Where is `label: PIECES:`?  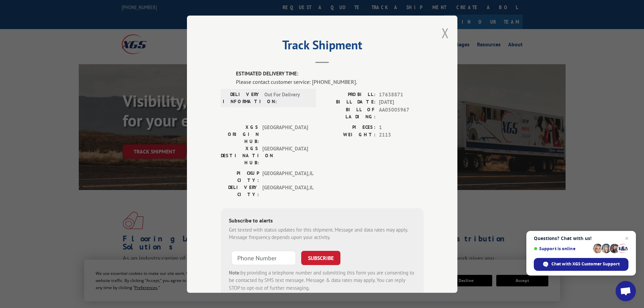
label: PIECES: is located at coordinates (349, 127).